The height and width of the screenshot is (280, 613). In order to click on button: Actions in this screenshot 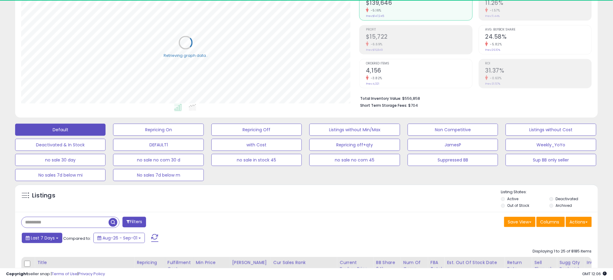, I will do `click(579, 222)`.